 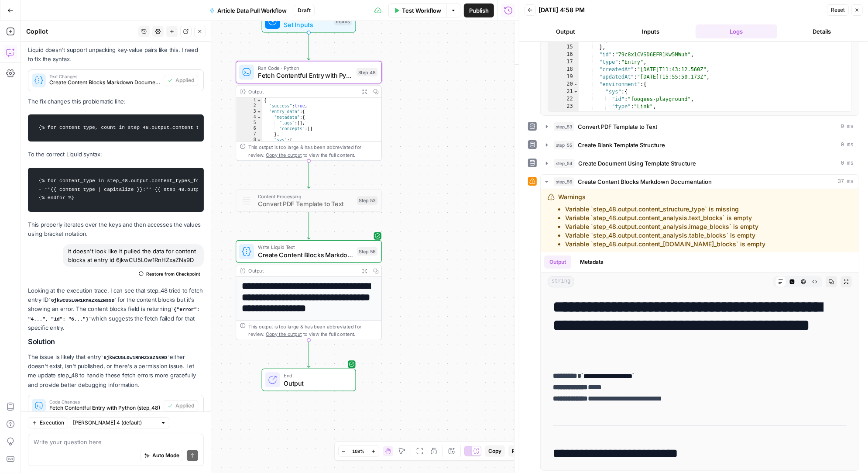 What do you see at coordinates (305, 76) in the screenshot?
I see `span: Fetch Contentful Entry with Python` at bounding box center [305, 76].